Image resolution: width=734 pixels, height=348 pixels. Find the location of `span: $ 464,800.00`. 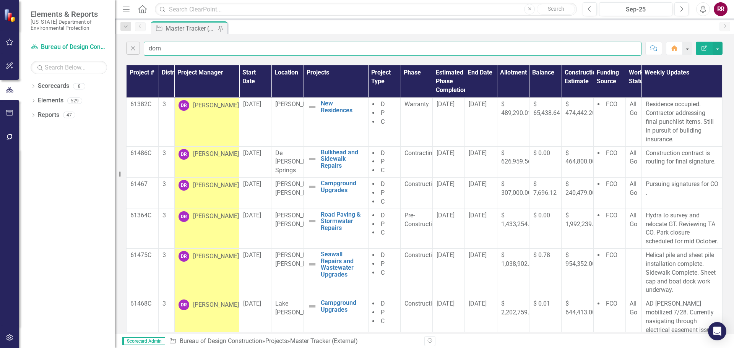

span: $ 464,800.00 is located at coordinates (580, 157).